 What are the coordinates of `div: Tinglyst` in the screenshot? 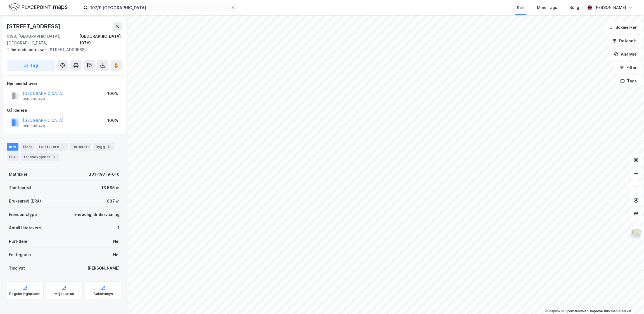 It's located at (17, 268).